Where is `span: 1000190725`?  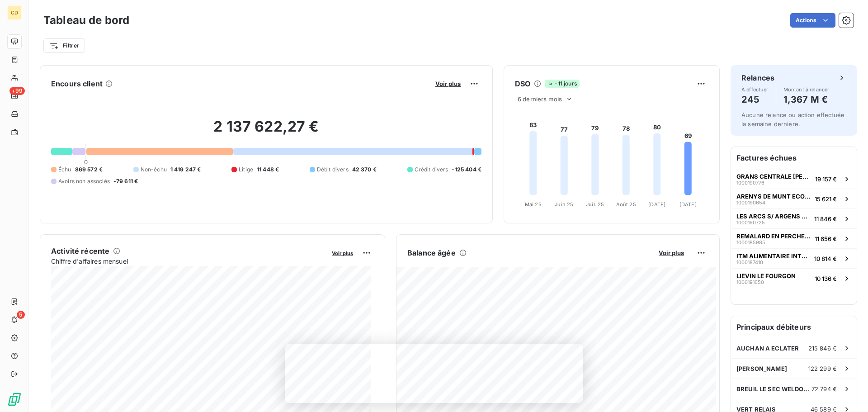
span: 1000190725 is located at coordinates (751, 223).